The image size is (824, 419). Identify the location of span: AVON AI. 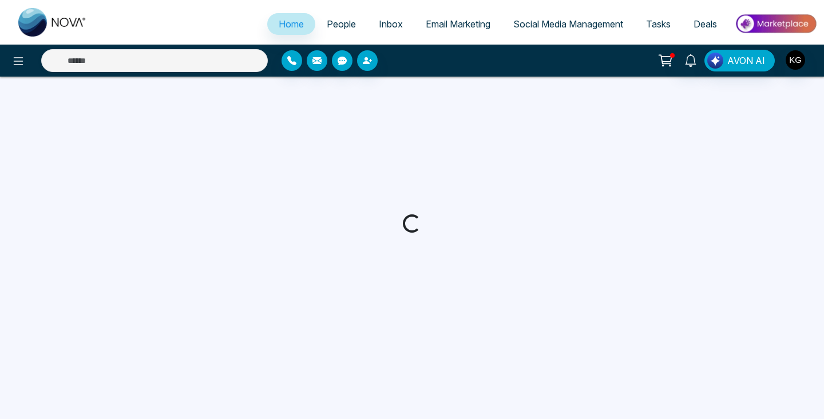
(746, 61).